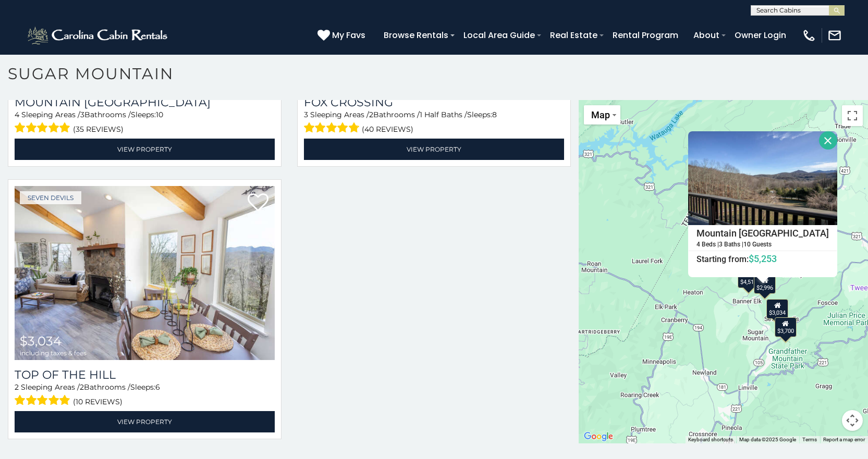 The image size is (868, 459). What do you see at coordinates (707, 244) in the screenshot?
I see `h5: 4 Beds |` at bounding box center [707, 244].